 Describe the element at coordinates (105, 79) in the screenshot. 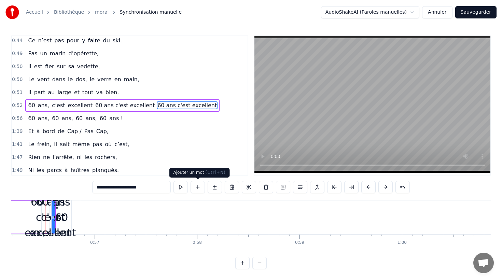

I see `span: verre` at that location.